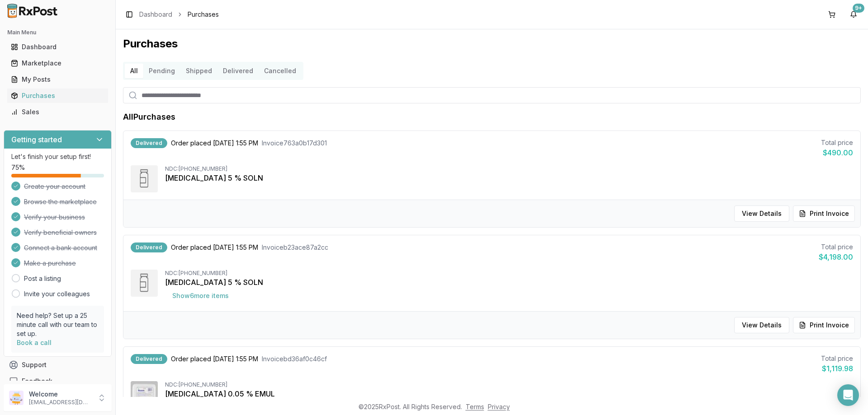 The width and height of the screenshot is (868, 415). Describe the element at coordinates (57, 95) in the screenshot. I see `div: Purchases` at that location.